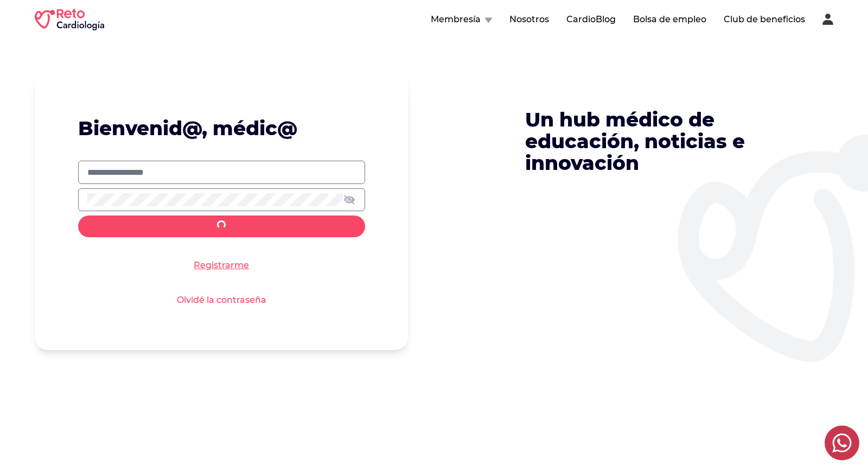 This screenshot has width=868, height=469. Describe the element at coordinates (221, 128) in the screenshot. I see `h1: Bienvenid@, médic@` at that location.